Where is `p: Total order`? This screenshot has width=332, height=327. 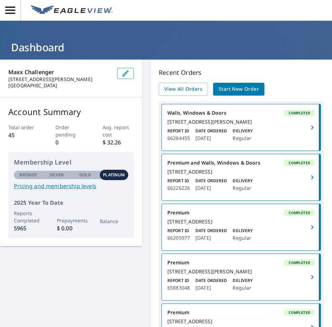 p: Total order is located at coordinates (24, 127).